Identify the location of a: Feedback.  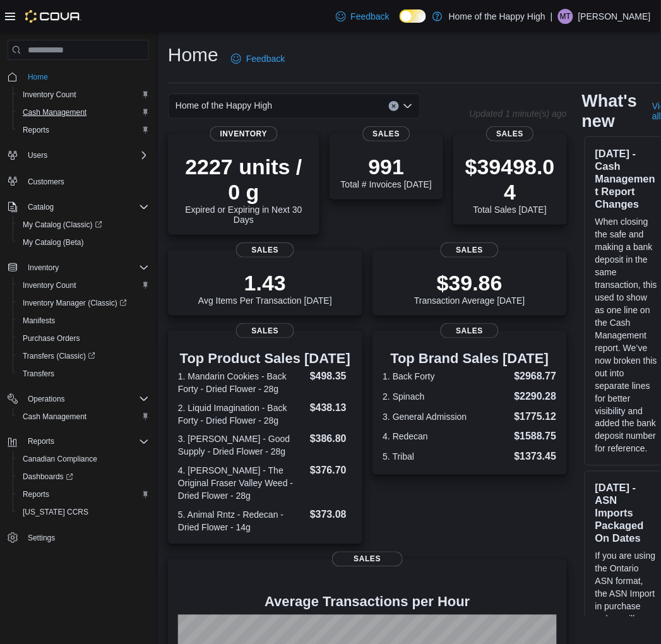
(258, 59).